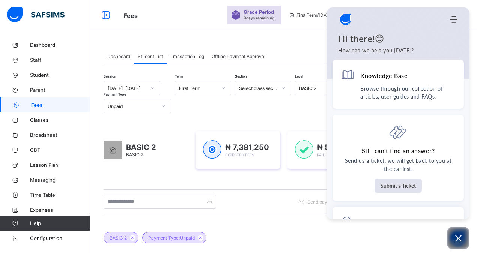  I want to click on span: 9 days remaining, so click(259, 18).